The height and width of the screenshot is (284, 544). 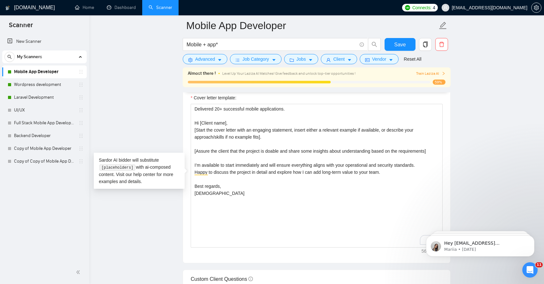 What do you see at coordinates (21, 27) in the screenshot?
I see `span: Scanner` at bounding box center [21, 27].